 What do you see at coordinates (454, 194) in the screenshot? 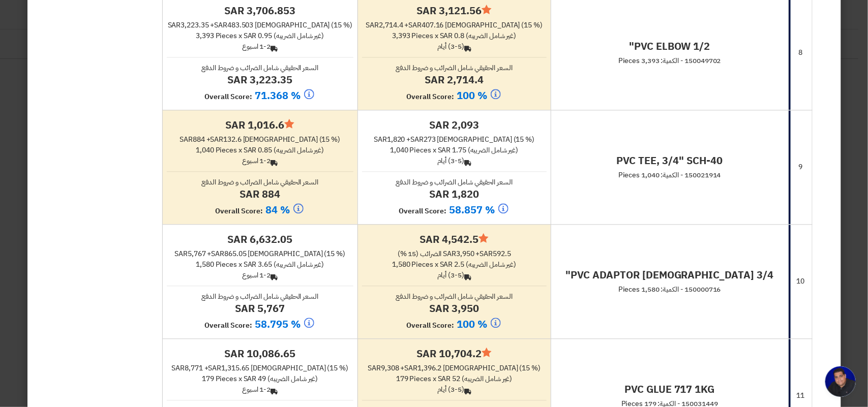
I see `h4: sar 1,820` at bounding box center [454, 194].